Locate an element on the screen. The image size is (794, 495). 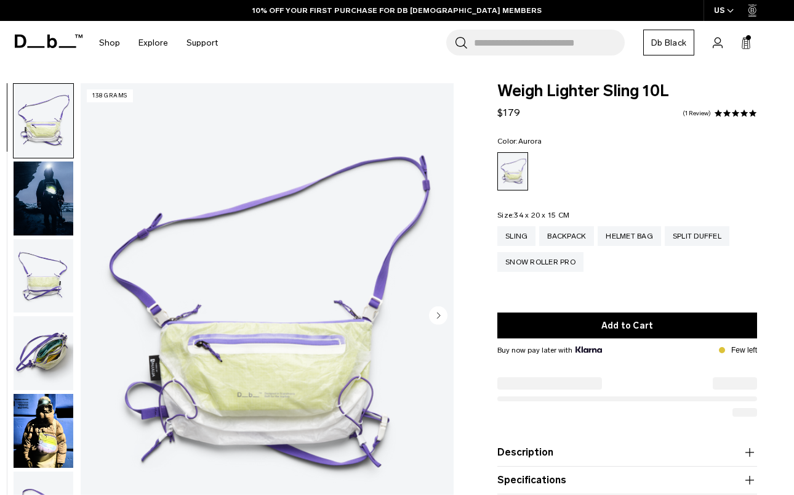
button: Description is located at coordinates (628, 452).